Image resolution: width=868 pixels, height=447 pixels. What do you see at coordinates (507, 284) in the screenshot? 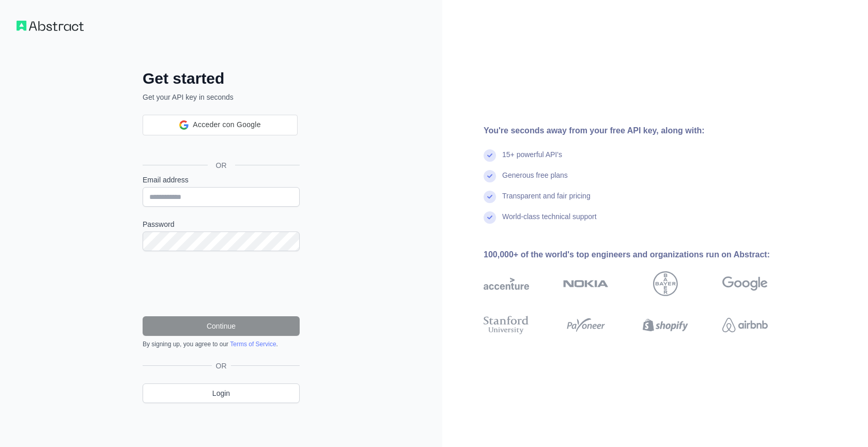
I see `img: accenture` at bounding box center [507, 284].